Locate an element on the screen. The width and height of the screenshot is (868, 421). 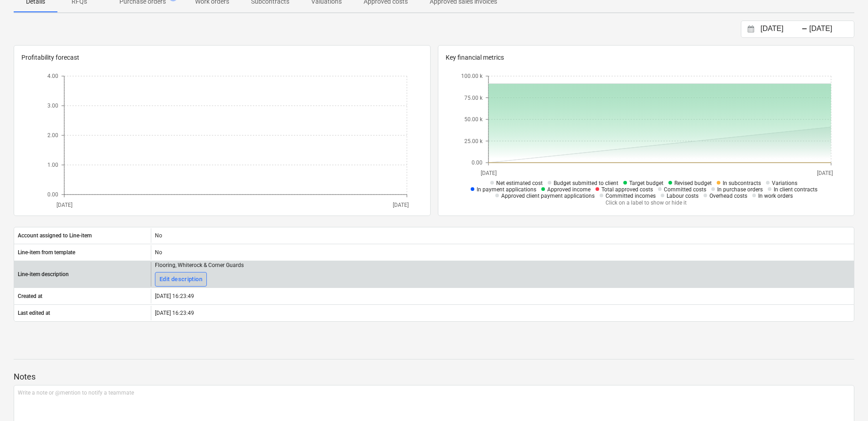
p: Profitability forecast is located at coordinates (222, 57).